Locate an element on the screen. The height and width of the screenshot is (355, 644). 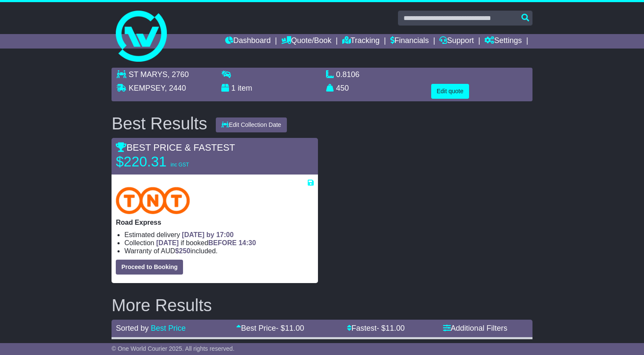
a: Best Price- $11.00 is located at coordinates (270, 328).